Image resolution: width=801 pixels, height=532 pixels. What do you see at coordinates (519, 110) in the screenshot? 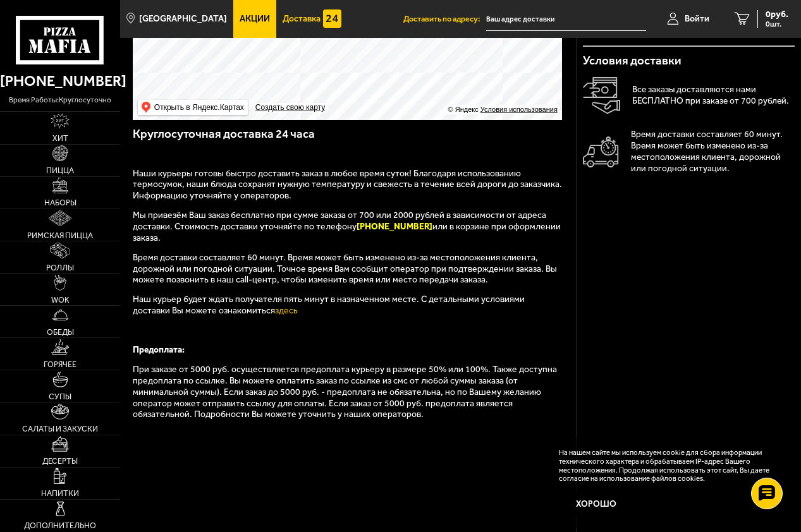
I see `a: Условия использования` at bounding box center [519, 110].